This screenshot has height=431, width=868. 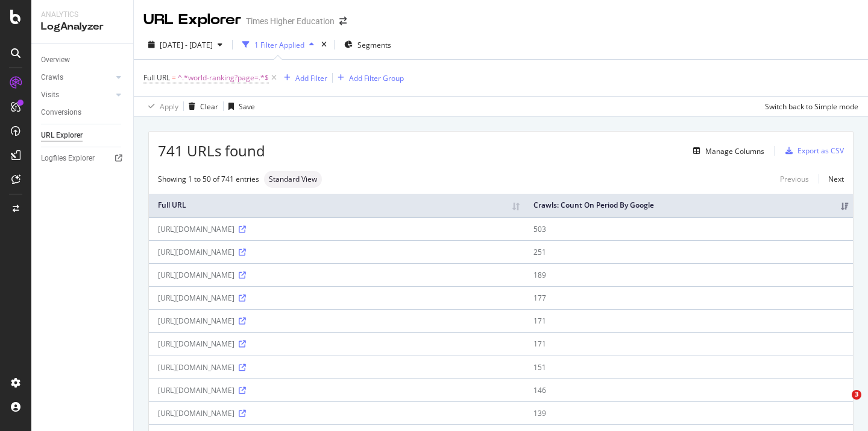 I want to click on div: Analytics, so click(x=82, y=15).